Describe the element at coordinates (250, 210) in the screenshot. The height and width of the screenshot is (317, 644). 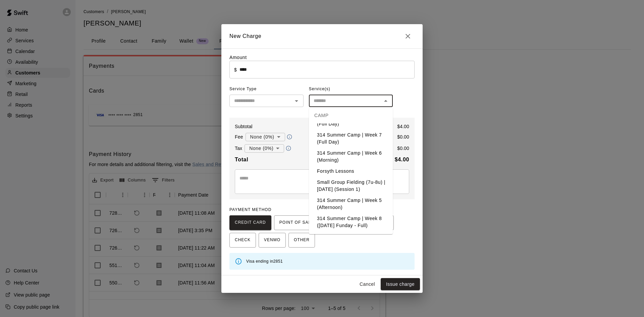
I see `span: PAYMENT METHOD` at that location.